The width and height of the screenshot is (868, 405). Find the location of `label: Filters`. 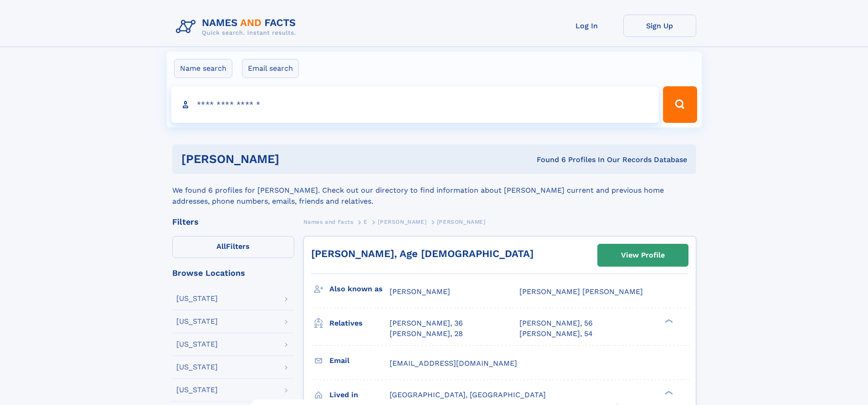

label: Filters is located at coordinates (233, 247).